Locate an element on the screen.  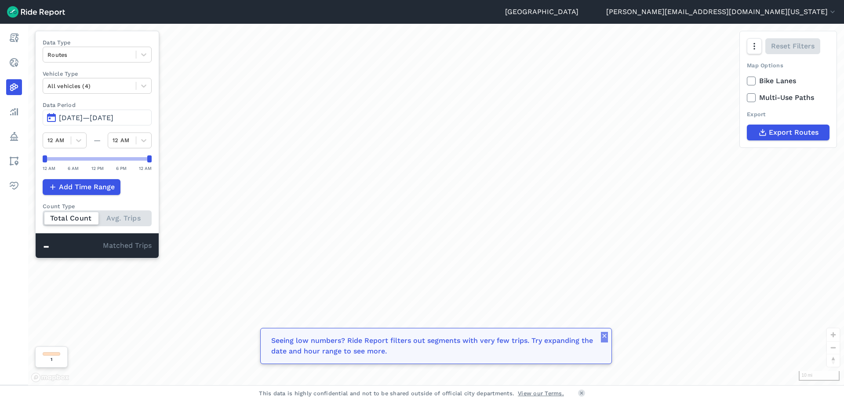
label: Data Type is located at coordinates (97, 42).